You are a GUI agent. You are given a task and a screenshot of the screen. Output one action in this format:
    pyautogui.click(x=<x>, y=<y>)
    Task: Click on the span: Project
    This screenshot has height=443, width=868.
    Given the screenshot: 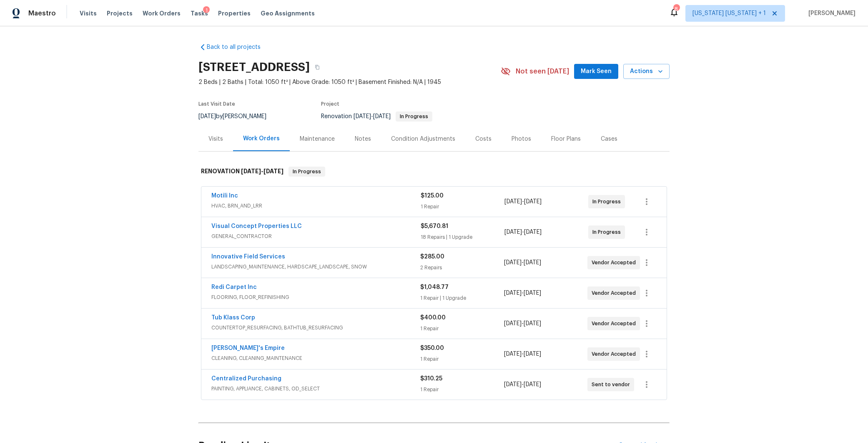 What is the action you would take?
    pyautogui.click(x=331, y=104)
    